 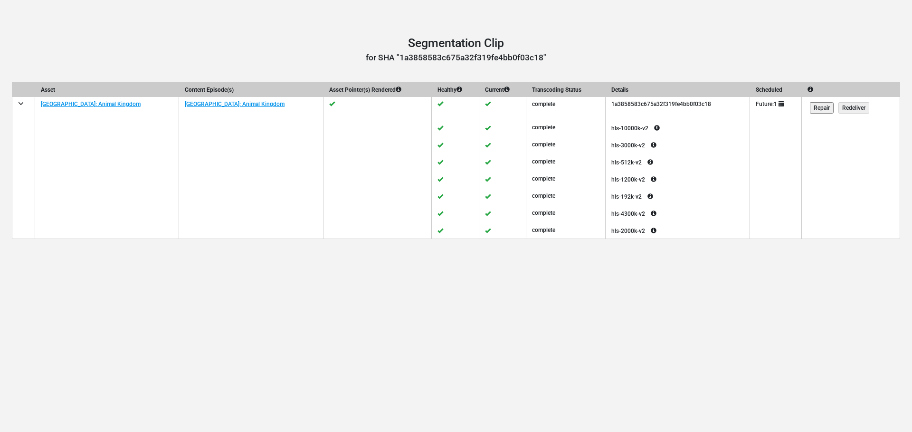 What do you see at coordinates (677, 108) in the screenshot?
I see `td: 1a3858583c675a32f319fe4bb0f03c18` at bounding box center [677, 108].